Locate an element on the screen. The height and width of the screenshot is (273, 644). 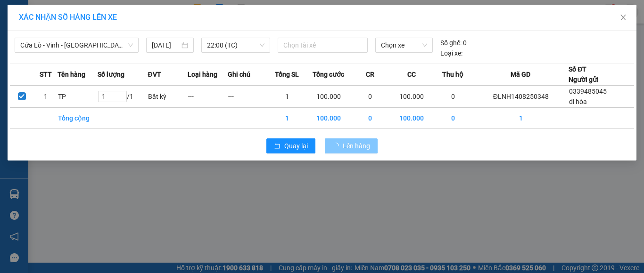
span: ĐVT is located at coordinates (155, 74).